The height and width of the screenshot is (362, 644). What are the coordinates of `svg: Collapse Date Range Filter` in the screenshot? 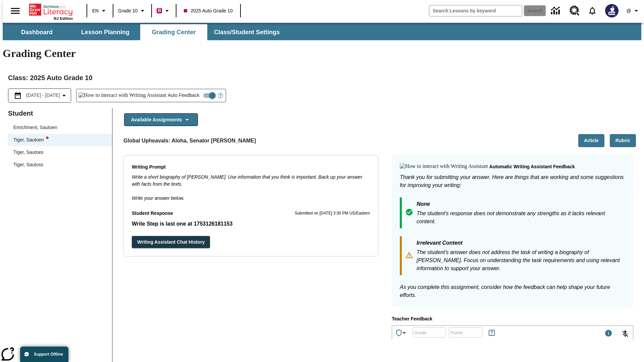 It's located at (64, 96).